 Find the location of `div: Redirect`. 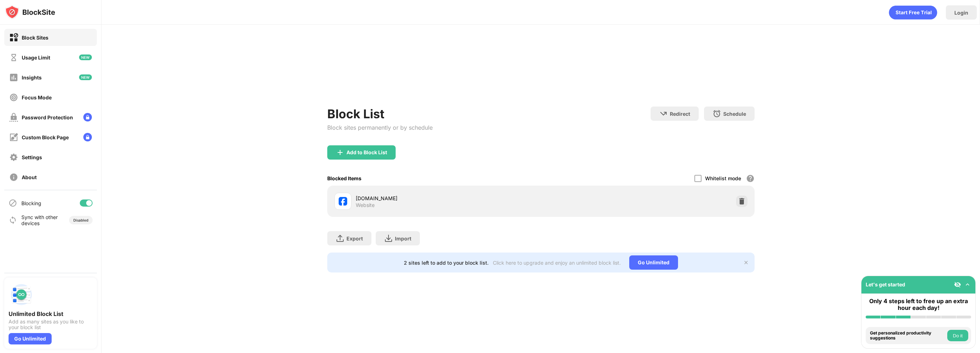

div: Redirect is located at coordinates (680, 114).